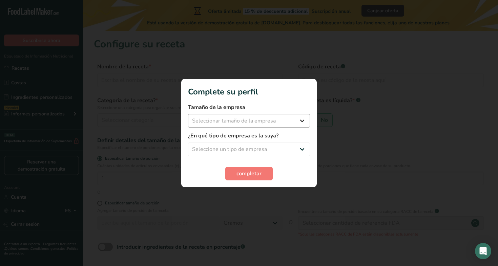 The height and width of the screenshot is (266, 498). I want to click on label: Tamaño de la empresa, so click(249, 107).